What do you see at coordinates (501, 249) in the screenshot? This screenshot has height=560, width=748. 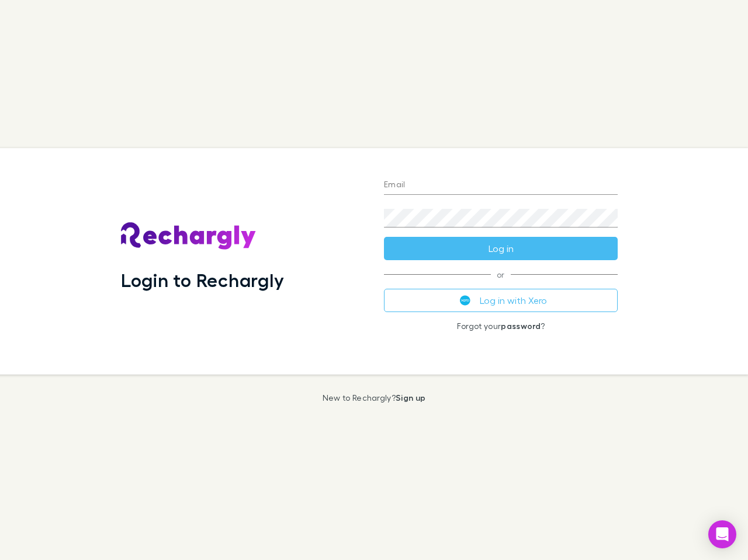 I see `button: Log in` at bounding box center [501, 249].